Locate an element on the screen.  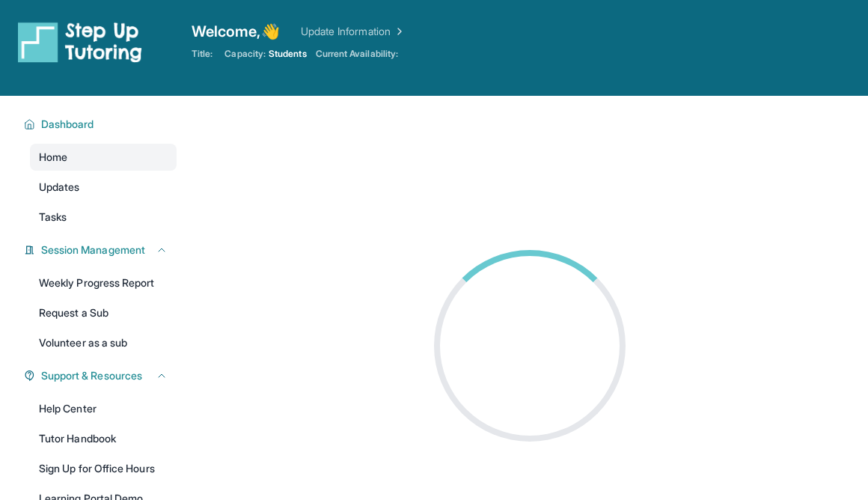
a: Weekly Progress Report is located at coordinates (103, 283).